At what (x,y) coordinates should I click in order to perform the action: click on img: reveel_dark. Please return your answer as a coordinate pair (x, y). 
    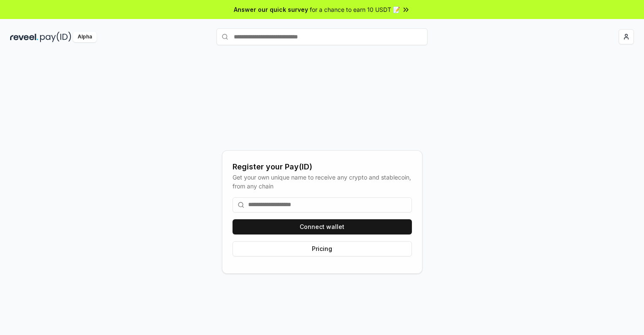
    Looking at the image, I should click on (24, 37).